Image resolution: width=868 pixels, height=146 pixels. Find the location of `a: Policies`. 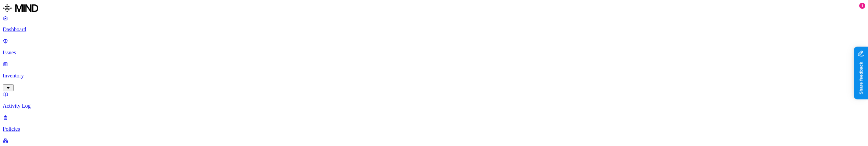

a: Policies is located at coordinates (434, 123).